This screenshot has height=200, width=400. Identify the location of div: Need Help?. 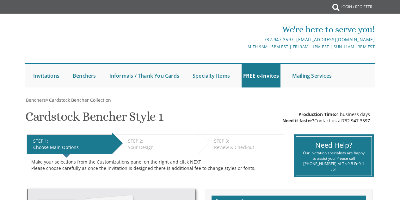
(334, 145).